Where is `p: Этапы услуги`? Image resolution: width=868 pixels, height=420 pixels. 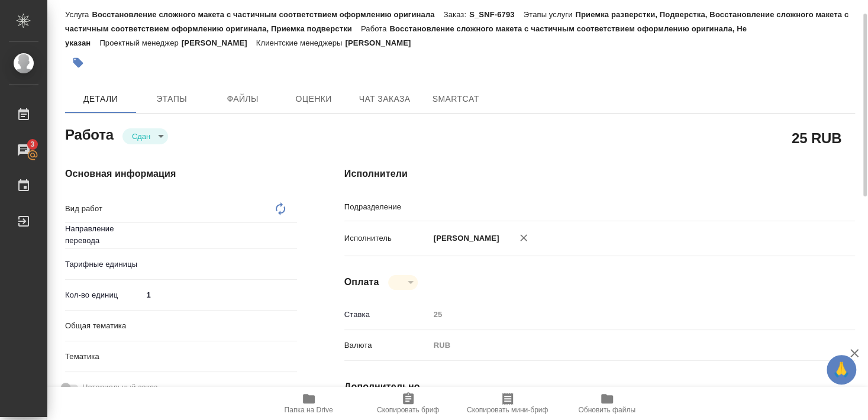
p: Этапы услуги is located at coordinates (550, 14).